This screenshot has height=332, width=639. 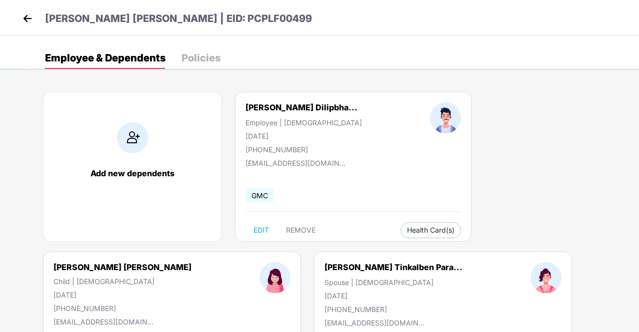 I want to click on img: back, so click(x=27, y=18).